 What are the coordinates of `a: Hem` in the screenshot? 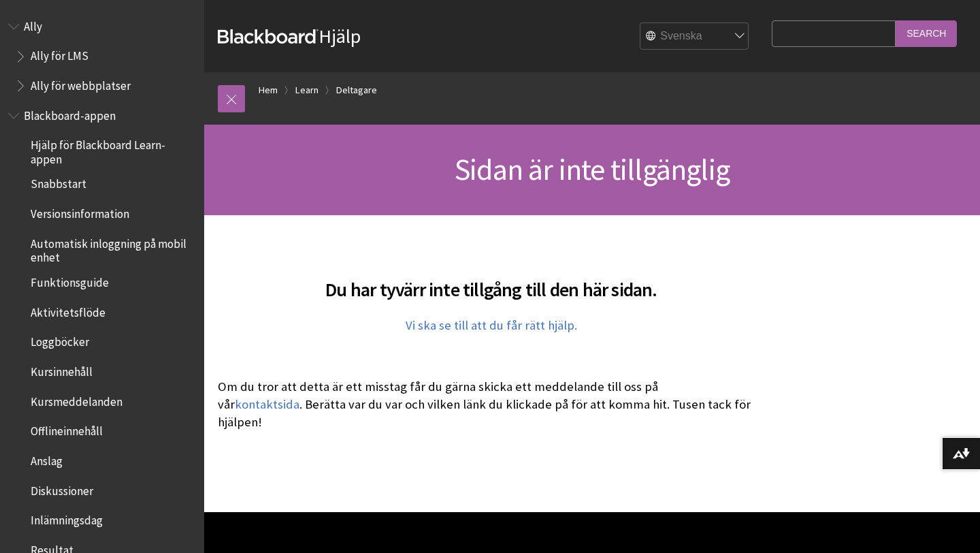 It's located at (268, 90).